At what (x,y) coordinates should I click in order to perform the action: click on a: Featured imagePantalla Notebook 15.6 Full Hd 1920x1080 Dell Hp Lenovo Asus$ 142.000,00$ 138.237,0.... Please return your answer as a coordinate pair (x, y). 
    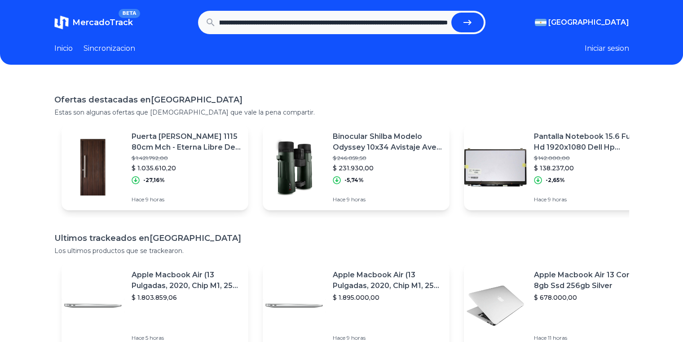
    Looking at the image, I should click on (557, 167).